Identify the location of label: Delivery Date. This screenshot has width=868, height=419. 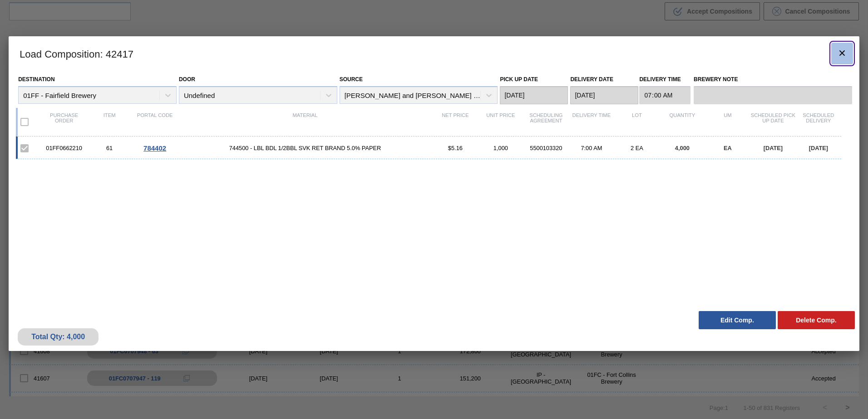
(591, 79).